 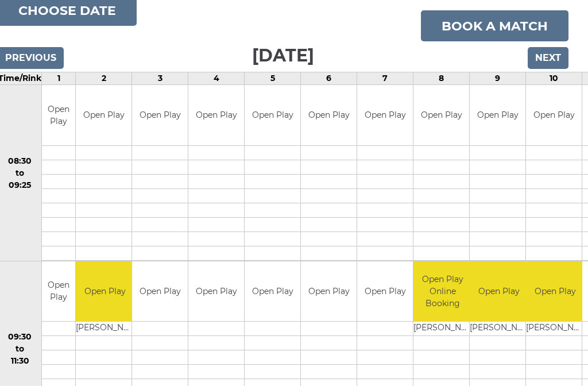 I want to click on td: 9, so click(x=498, y=79).